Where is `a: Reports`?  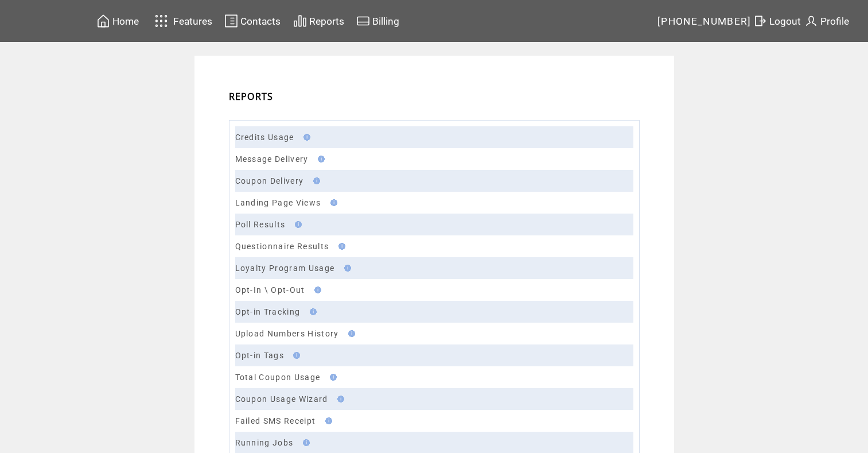 a: Reports is located at coordinates (319, 21).